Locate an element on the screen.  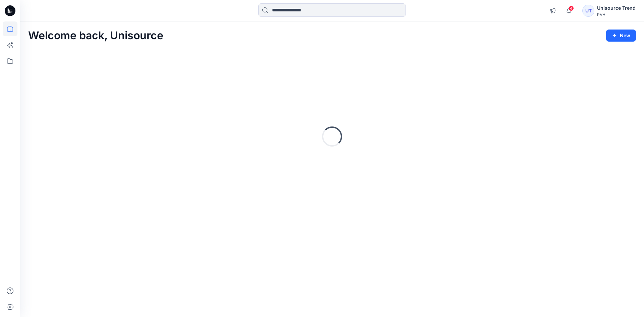
h2: Welcome back, Unisource is located at coordinates (96, 36).